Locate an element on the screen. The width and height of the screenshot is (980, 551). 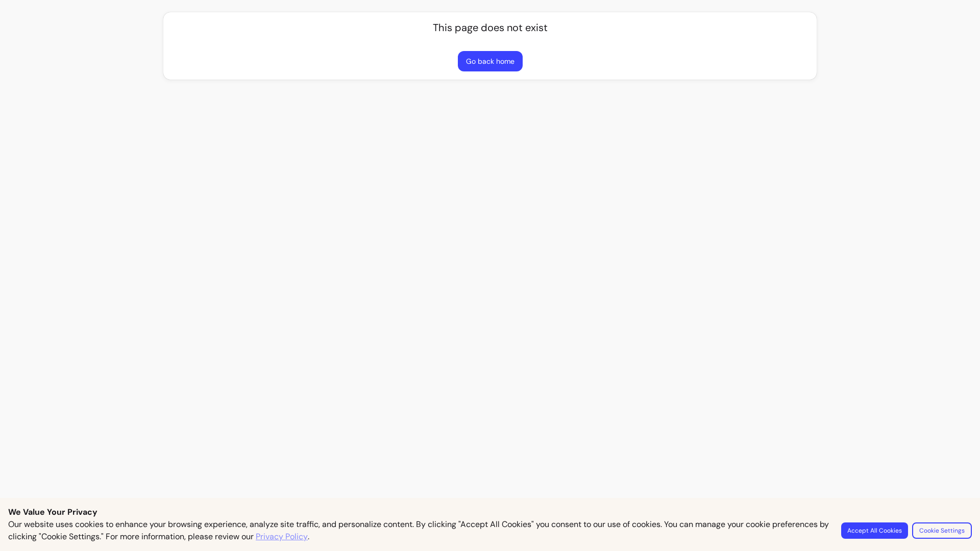
button: Accept All Cookies is located at coordinates (874, 531).